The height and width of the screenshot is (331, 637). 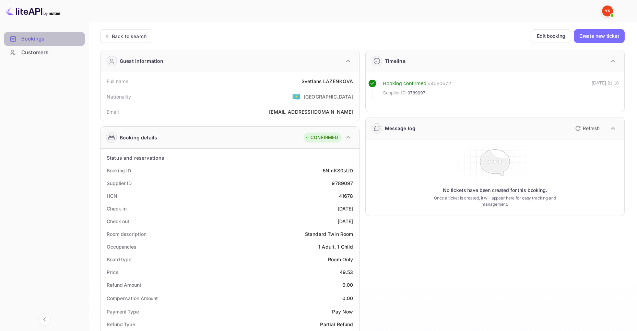 I want to click on div: Refund Type, so click(x=121, y=324).